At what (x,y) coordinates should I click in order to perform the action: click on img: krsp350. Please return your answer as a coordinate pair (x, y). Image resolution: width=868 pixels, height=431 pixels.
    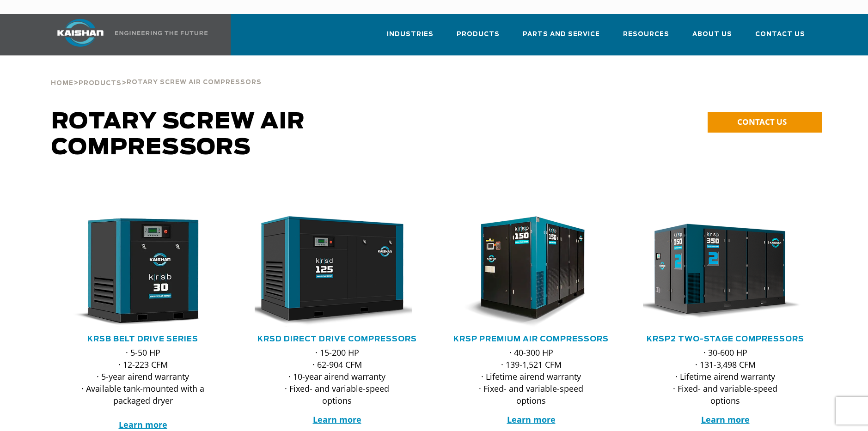
    Looking at the image, I should click on (718, 271).